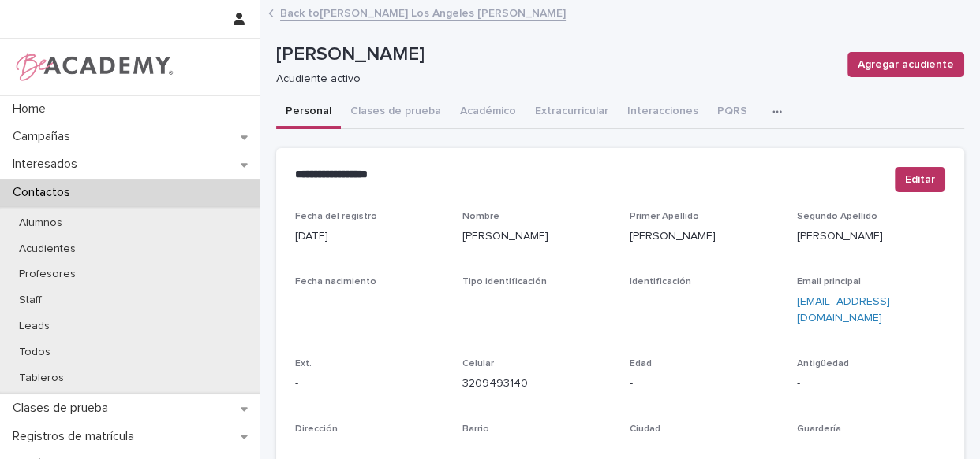 The height and width of the screenshot is (459, 980). Describe the element at coordinates (93, 67) in the screenshot. I see `img: WPrjXfSUmiLcdUfaYY4Q` at that location.